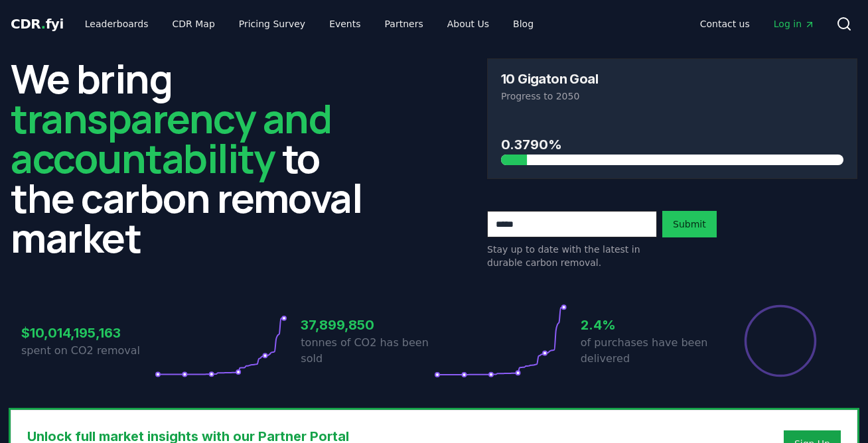 This screenshot has width=868, height=443. What do you see at coordinates (404, 24) in the screenshot?
I see `a: Partners` at bounding box center [404, 24].